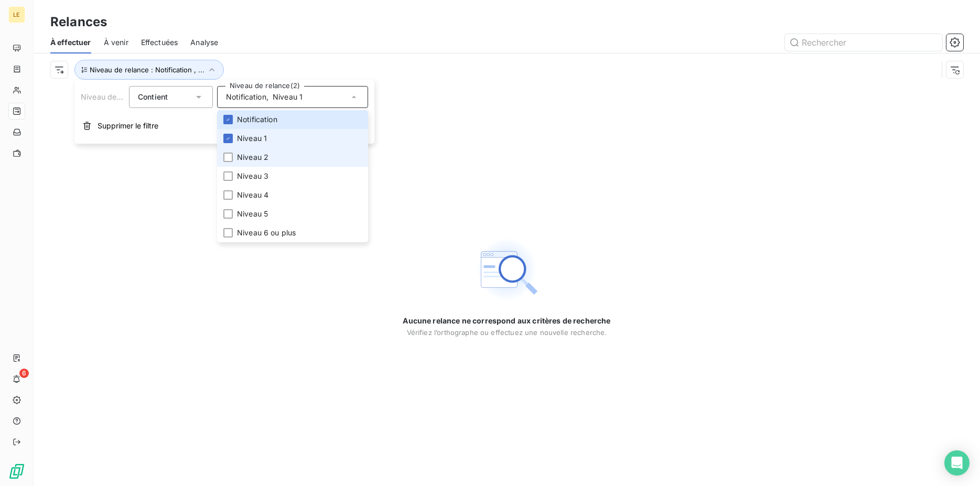  I want to click on span: Niveau de relance, so click(113, 97).